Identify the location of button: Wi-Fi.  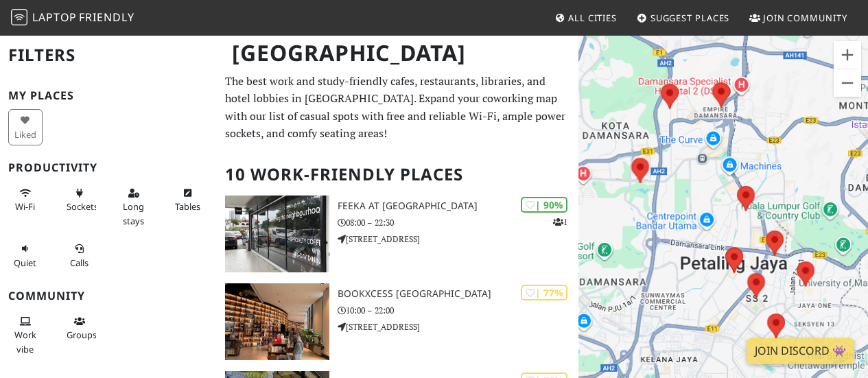
(25, 199).